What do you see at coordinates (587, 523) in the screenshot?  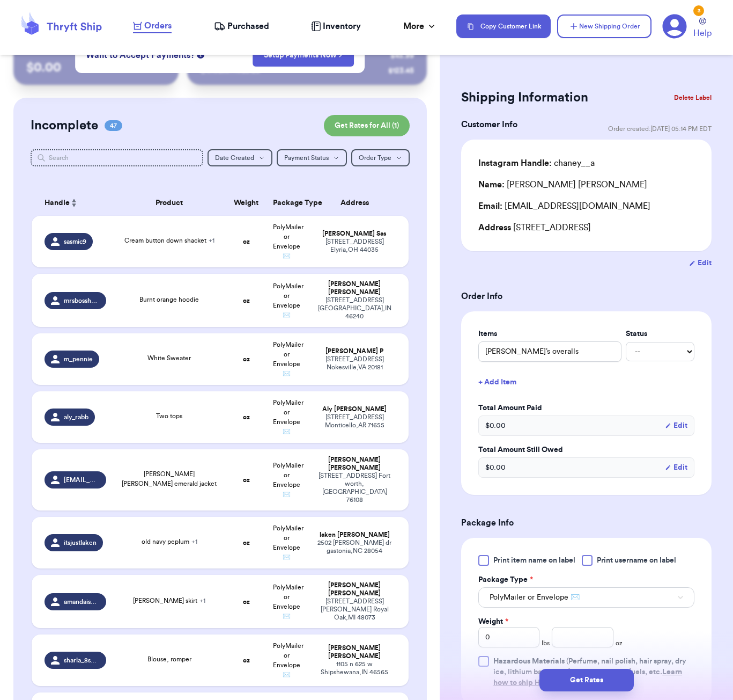 I see `h3: Package Info` at bounding box center [587, 523].